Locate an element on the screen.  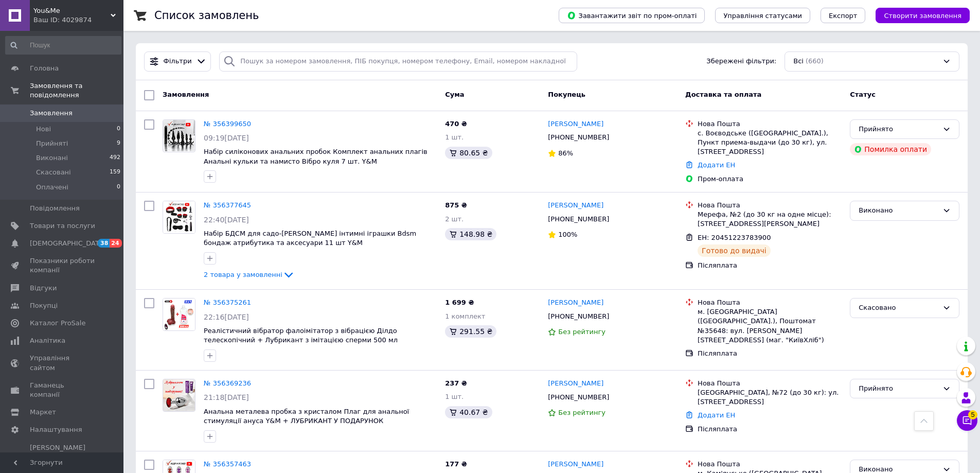
span: Товари та послуги is located at coordinates (62, 226).